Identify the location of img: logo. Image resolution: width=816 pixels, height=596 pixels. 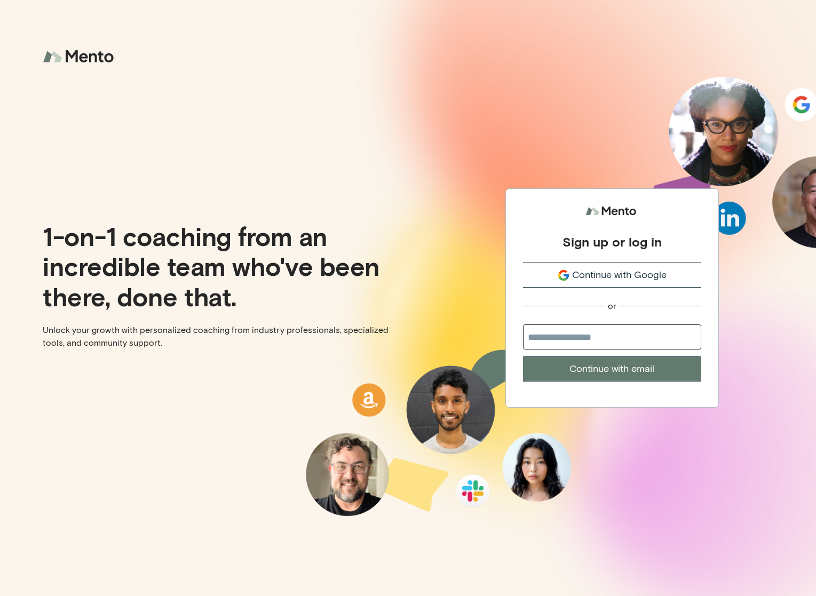
(80, 57).